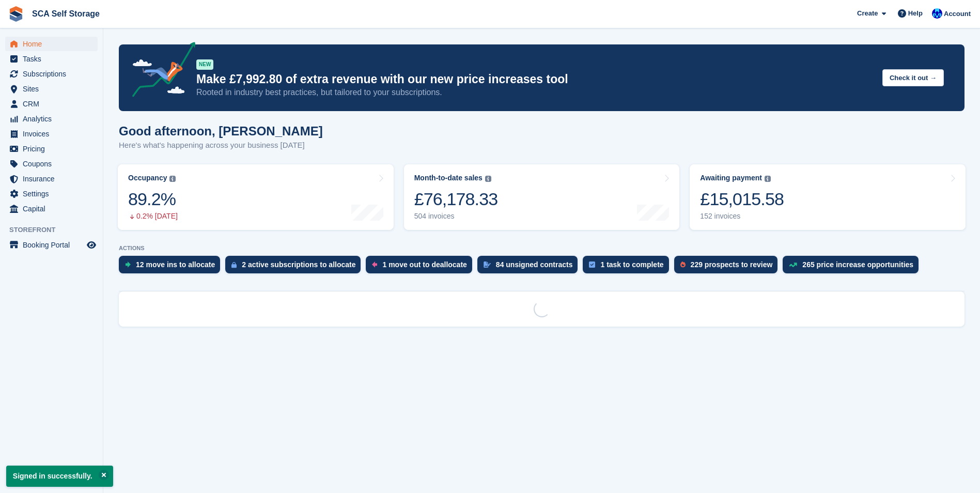  What do you see at coordinates (534, 265) in the screenshot?
I see `div: 84 unsigned contracts` at bounding box center [534, 265].